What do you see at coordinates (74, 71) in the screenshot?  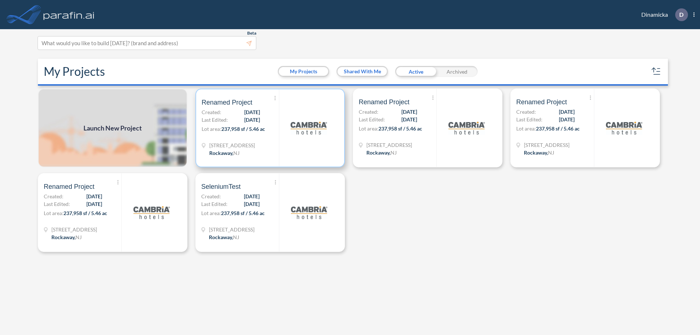 I see `h2: My Projects` at bounding box center [74, 71].